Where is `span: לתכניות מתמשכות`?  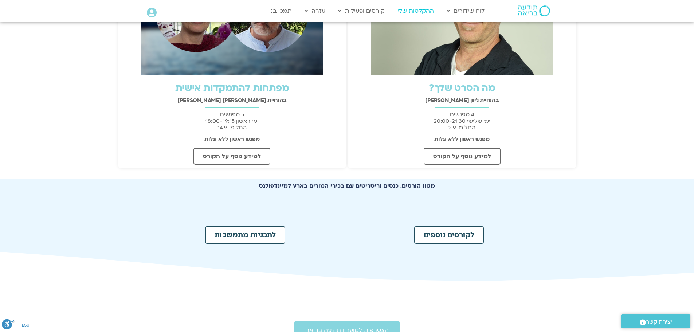 span: לתכניות מתמשכות is located at coordinates (245, 235).